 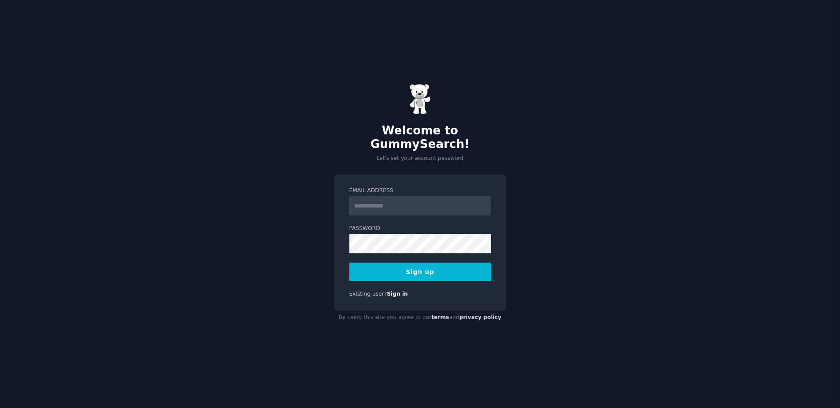 What do you see at coordinates (481, 317) in the screenshot?
I see `a: privacy policy` at bounding box center [481, 317].